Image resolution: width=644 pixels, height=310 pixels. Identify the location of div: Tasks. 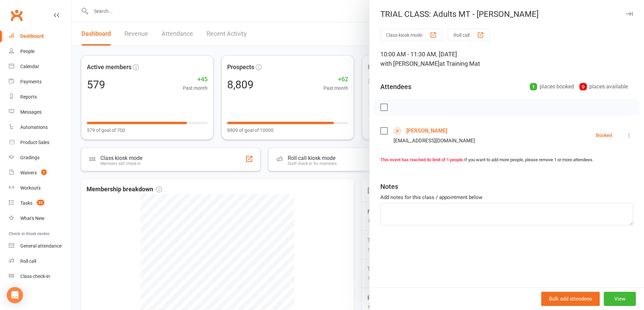
(27, 203).